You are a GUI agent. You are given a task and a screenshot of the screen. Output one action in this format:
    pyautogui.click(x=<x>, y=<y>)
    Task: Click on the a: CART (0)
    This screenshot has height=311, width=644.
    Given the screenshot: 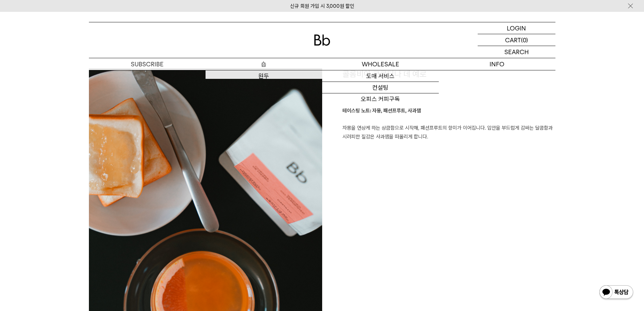 What is the action you would take?
    pyautogui.click(x=517, y=40)
    